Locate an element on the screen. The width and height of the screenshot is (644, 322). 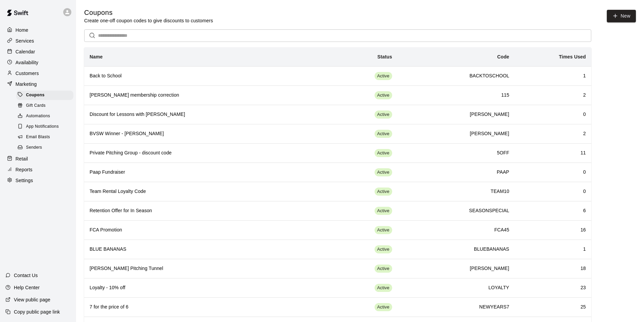
p: Contact Us is located at coordinates (26, 275).